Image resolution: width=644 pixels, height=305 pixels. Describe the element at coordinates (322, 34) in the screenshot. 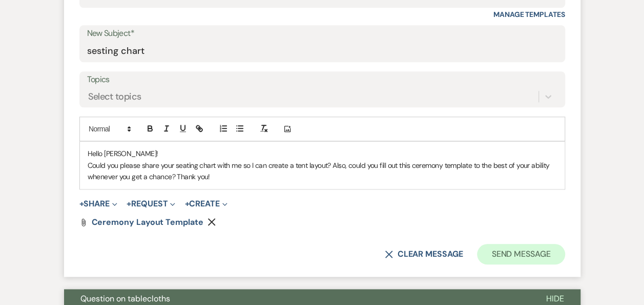

I see `label: New Subject*` at that location.